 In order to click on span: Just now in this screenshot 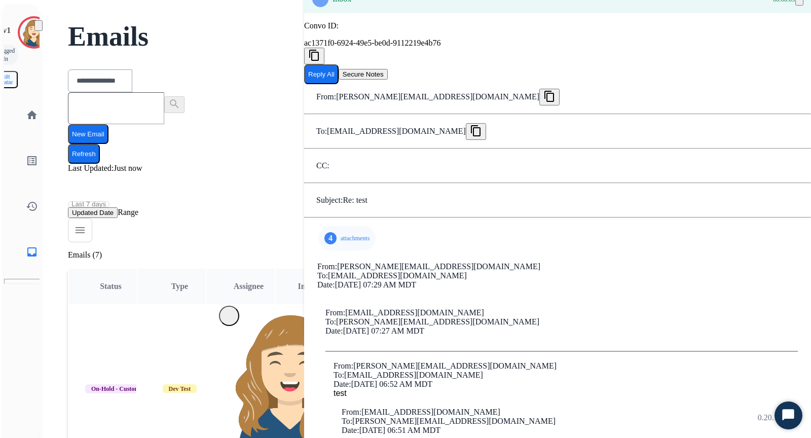, I will do `click(128, 168)`.